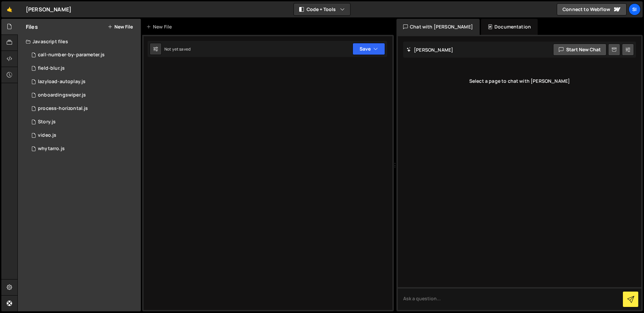 The width and height of the screenshot is (644, 313). What do you see at coordinates (47, 122) in the screenshot?
I see `div: Story.js` at bounding box center [47, 122].